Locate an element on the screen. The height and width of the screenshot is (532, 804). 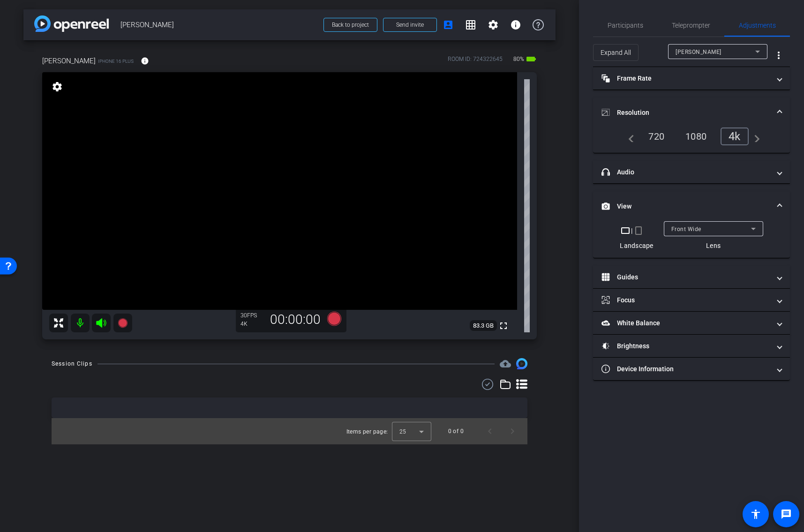
div: 4K is located at coordinates (252, 324).